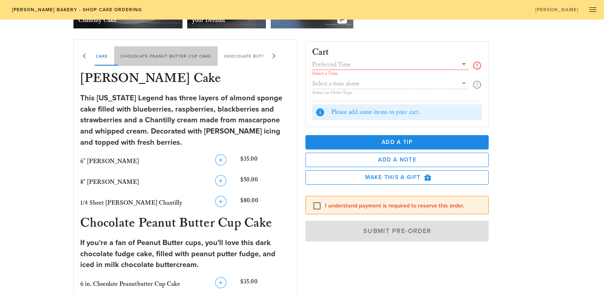 Image resolution: width=604 pixels, height=295 pixels. What do you see at coordinates (397, 160) in the screenshot?
I see `button: Add a Note` at bounding box center [397, 160].